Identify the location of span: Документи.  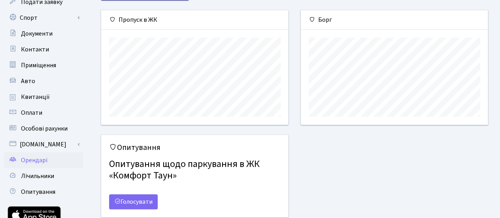
(37, 34).